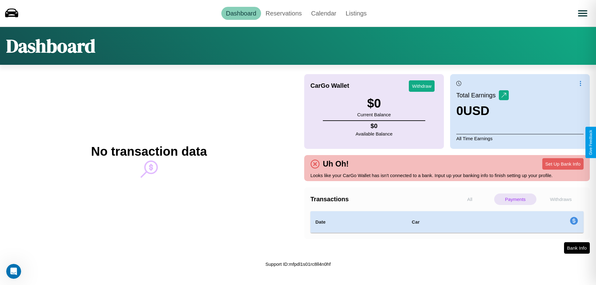 This screenshot has width=596, height=285. I want to click on p: Available Balance, so click(374, 134).